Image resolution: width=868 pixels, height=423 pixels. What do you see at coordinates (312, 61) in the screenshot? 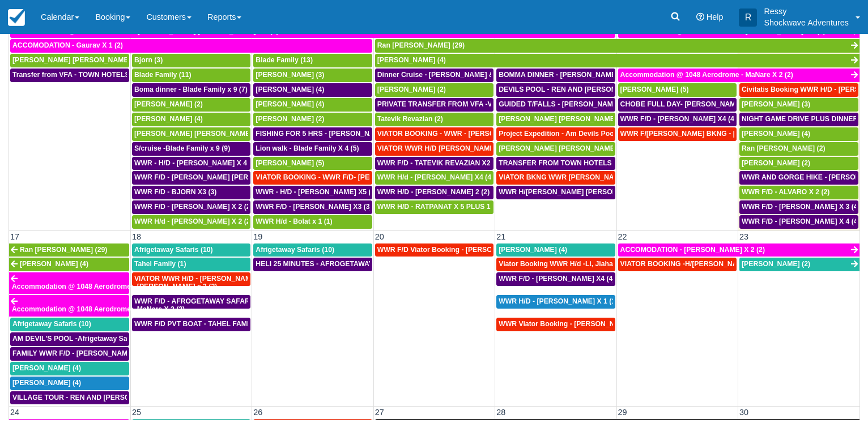
I see `a: Blade Family (13)` at bounding box center [312, 61].